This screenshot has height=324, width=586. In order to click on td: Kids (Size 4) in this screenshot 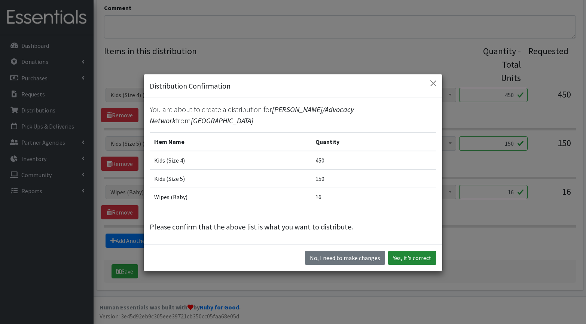, I will do `click(230, 161)`.